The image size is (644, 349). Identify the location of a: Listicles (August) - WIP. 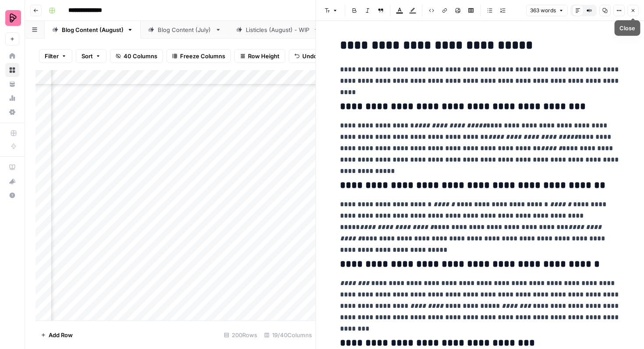
(278, 30).